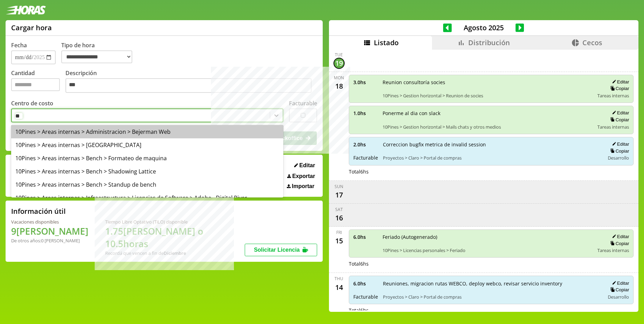 The width and height of the screenshot is (644, 324). What do you see at coordinates (175, 222) in the screenshot?
I see `div: Tiempo Libre Optativo (TiLO) disponible` at bounding box center [175, 222].